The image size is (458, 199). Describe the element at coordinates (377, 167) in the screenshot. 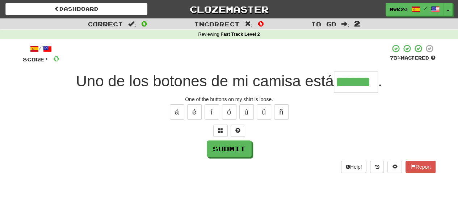

I see `button: Round history (alt+y)` at that location.